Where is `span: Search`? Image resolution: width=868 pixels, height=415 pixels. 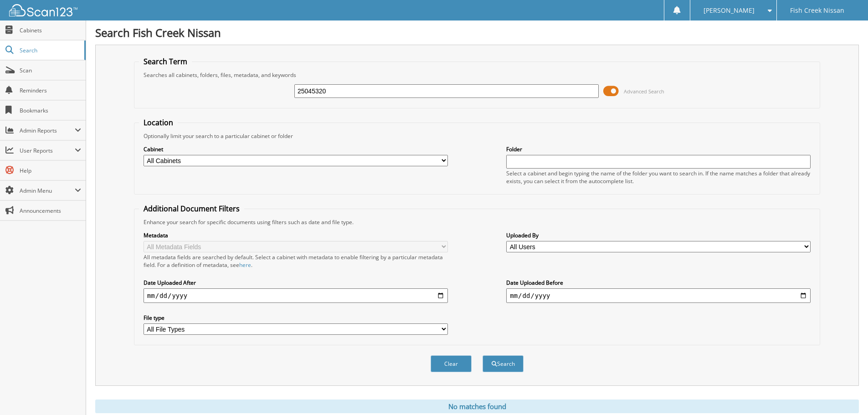
span: Search is located at coordinates (49, 50).